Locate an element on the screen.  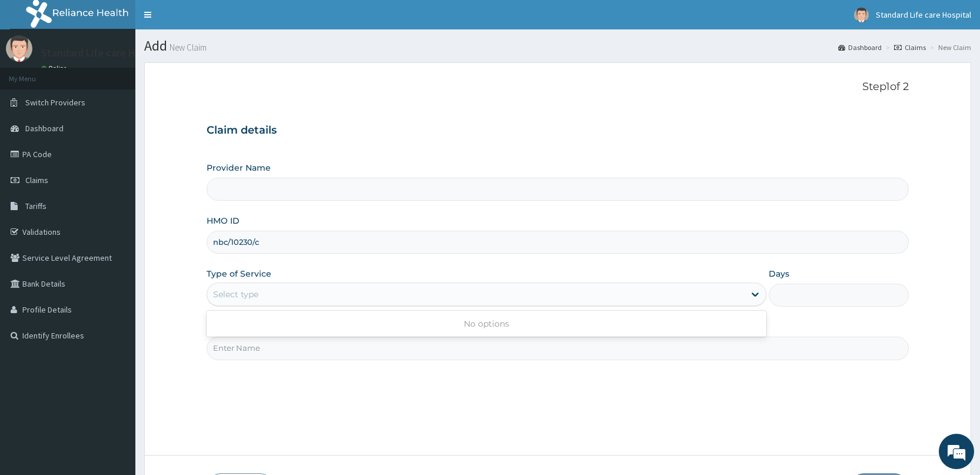
label: Days is located at coordinates (778, 274).